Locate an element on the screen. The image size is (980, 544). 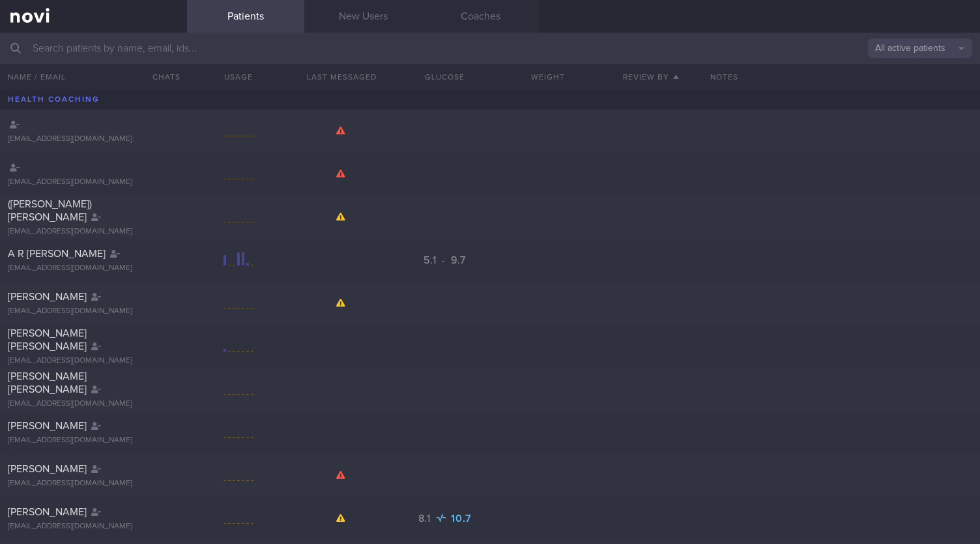
span: 8.1 is located at coordinates (426, 518).